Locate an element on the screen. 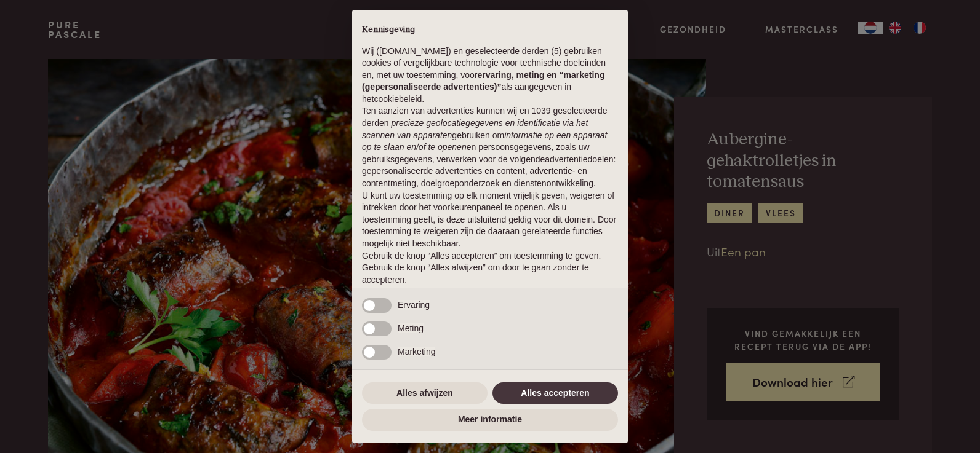 Image resolution: width=980 pixels, height=453 pixels. button: Alles accepteren is located at coordinates (556, 393).